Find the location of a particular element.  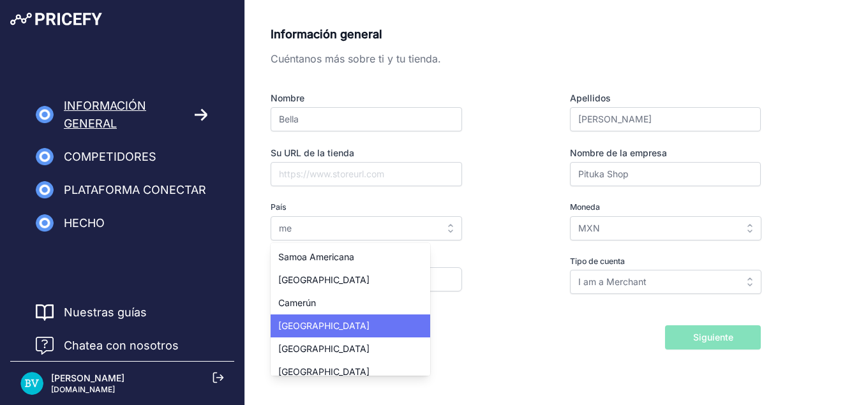

button: Siguiente is located at coordinates (713, 338).